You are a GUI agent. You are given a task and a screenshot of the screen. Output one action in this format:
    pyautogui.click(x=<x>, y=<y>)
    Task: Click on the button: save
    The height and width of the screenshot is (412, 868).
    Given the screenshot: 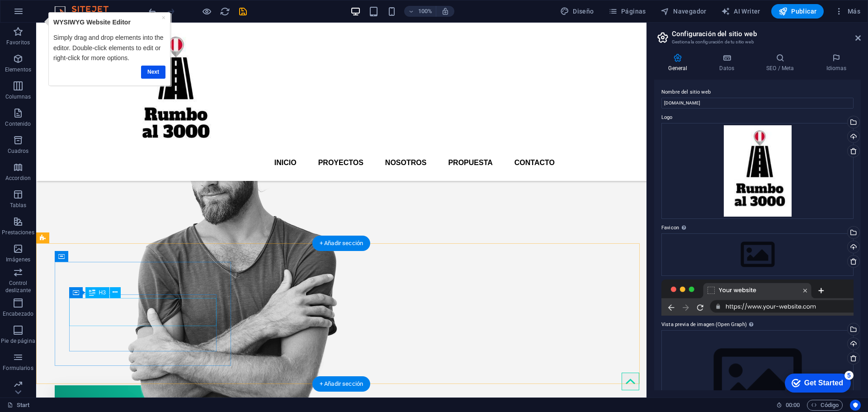 What is the action you would take?
    pyautogui.click(x=243, y=11)
    